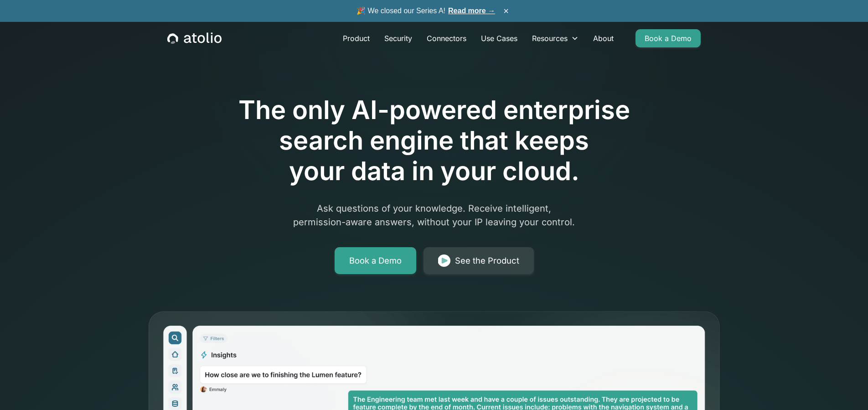 This screenshot has width=868, height=410. I want to click on a: See the Product, so click(478, 261).